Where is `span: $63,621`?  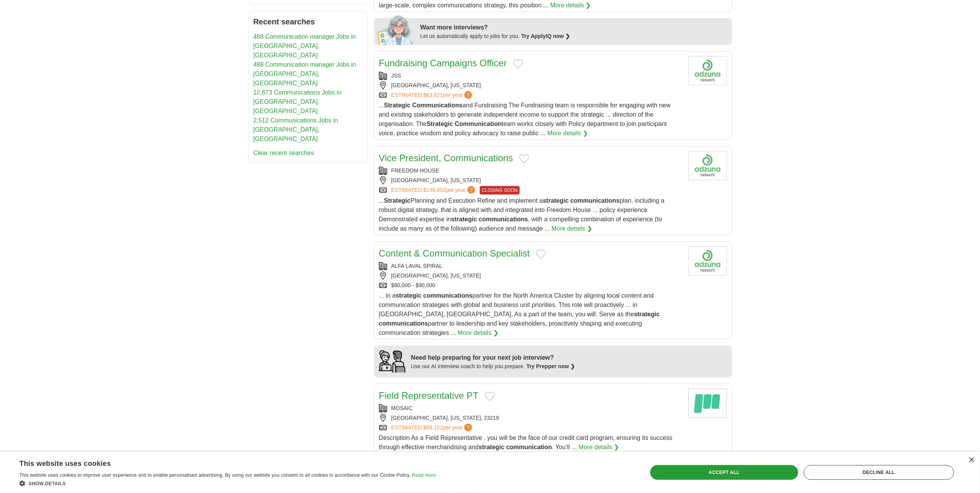
span: $63,621 is located at coordinates (433, 95).